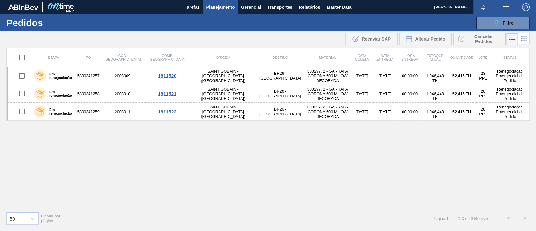 The image size is (536, 231). Describe the element at coordinates (371, 39) in the screenshot. I see `button: Reenviar SAP` at that location.